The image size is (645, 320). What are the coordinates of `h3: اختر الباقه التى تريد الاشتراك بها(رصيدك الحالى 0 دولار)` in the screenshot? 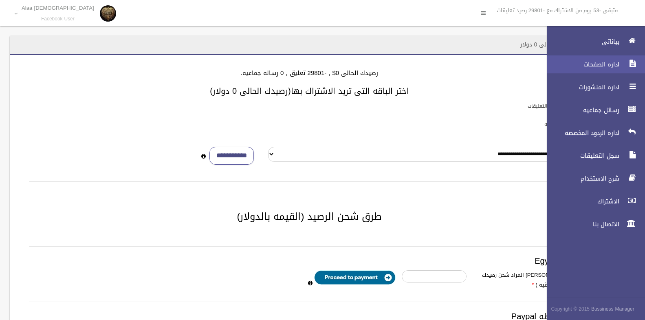 It's located at (309, 91).